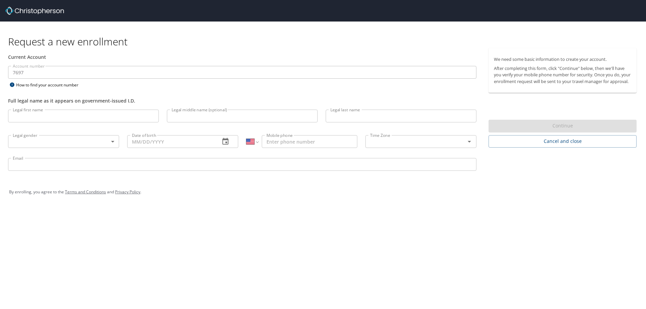  What do you see at coordinates (562, 59) in the screenshot?
I see `p: We need some basic information to create your account.` at bounding box center [562, 59].